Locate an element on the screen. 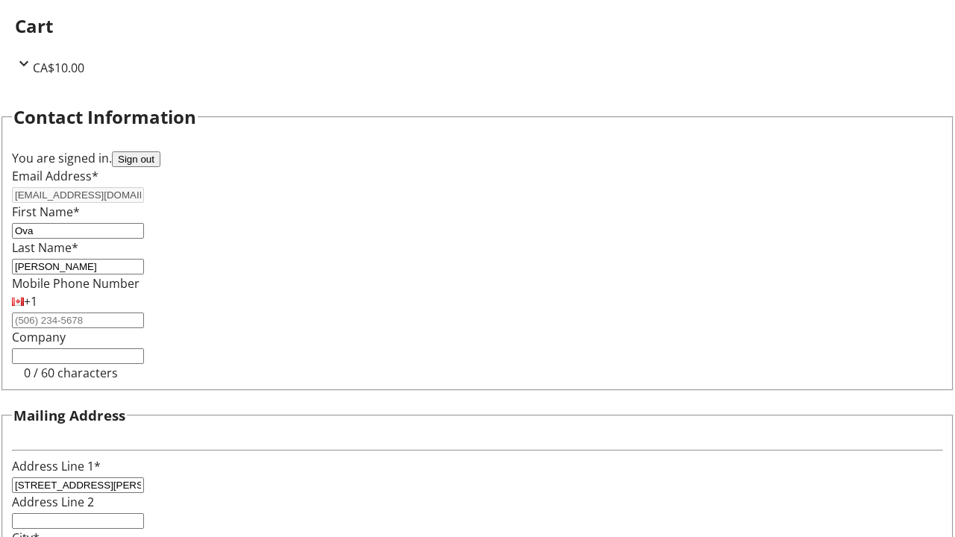  div: You are signed in. is located at coordinates (477, 158).